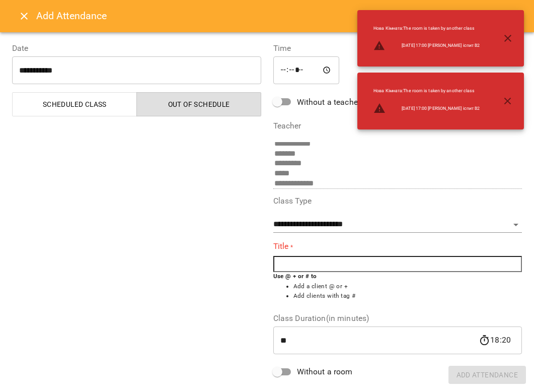 Image resolution: width=534 pixels, height=392 pixels. What do you see at coordinates (397, 49) in the screenshot?
I see `label: Time` at bounding box center [397, 49].